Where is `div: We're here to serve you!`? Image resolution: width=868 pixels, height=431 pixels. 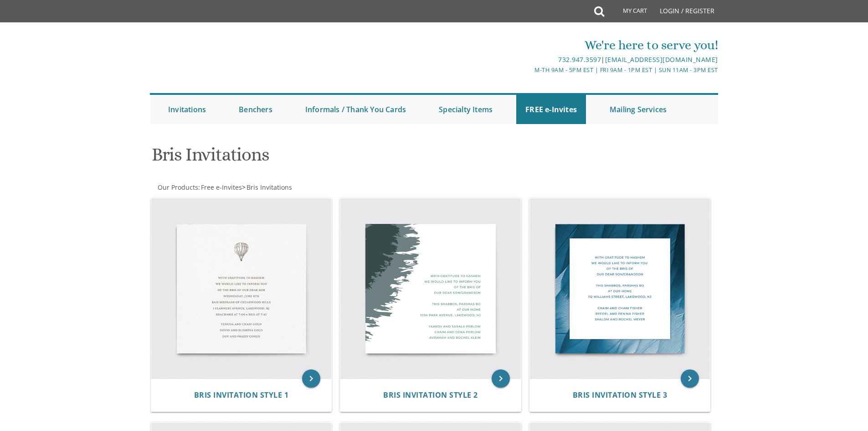 div: We're here to serve you! is located at coordinates (529, 45).